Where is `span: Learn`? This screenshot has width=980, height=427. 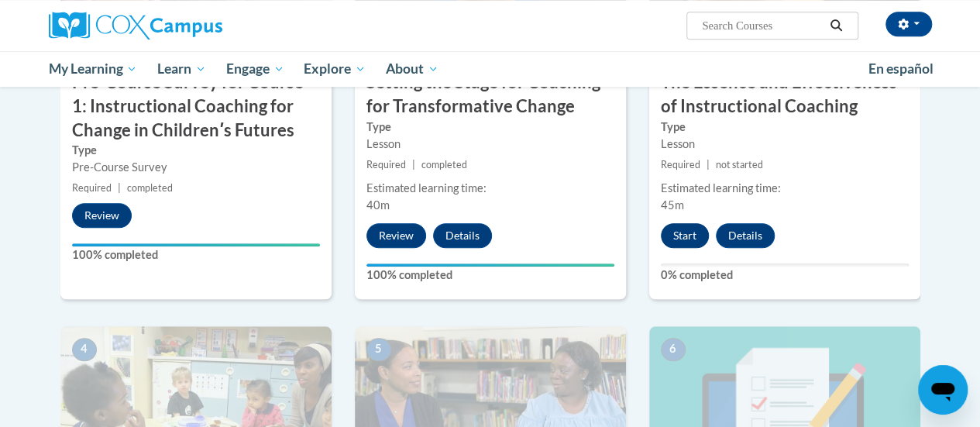 span: Learn is located at coordinates (182, 69).